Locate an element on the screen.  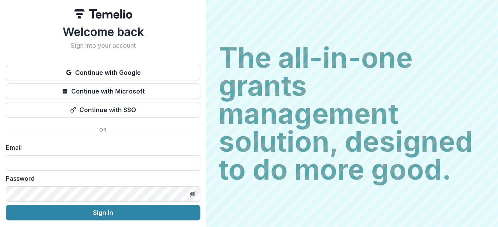
label: Email is located at coordinates (101, 148).